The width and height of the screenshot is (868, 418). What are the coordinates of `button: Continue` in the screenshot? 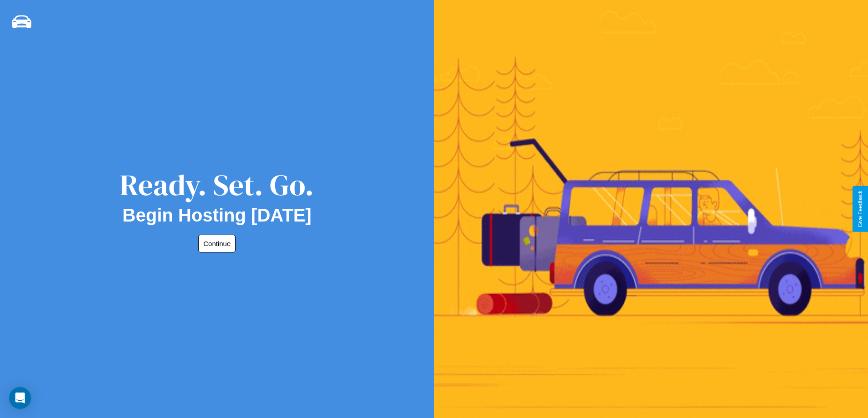 It's located at (217, 243).